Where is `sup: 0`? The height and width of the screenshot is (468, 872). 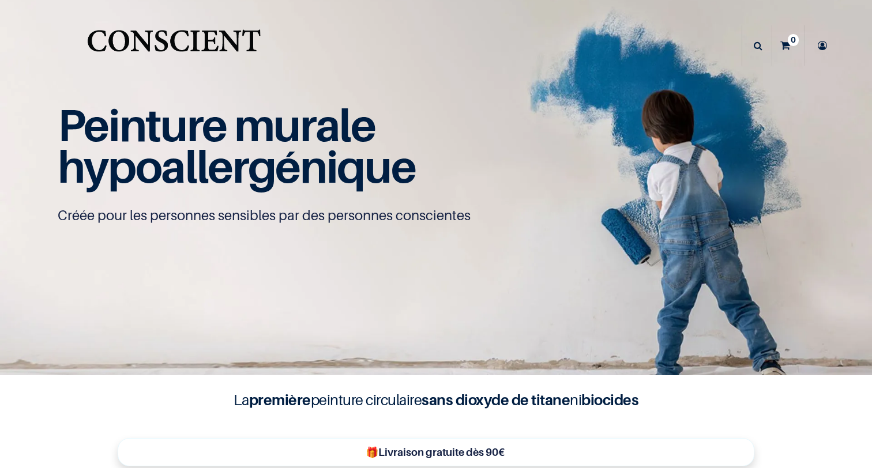 sup: 0 is located at coordinates (793, 40).